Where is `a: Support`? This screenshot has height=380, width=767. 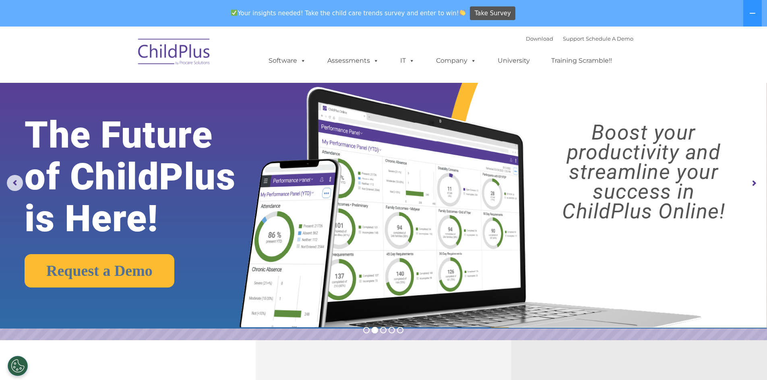
a: Support is located at coordinates (573, 39).